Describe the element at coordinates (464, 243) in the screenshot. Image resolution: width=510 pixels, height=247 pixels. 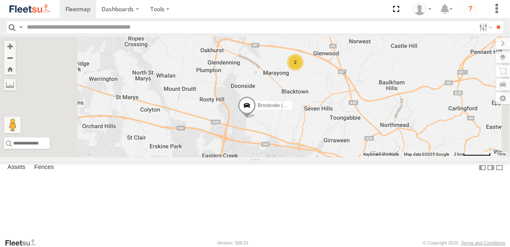
I see `div: © Copyright 2025 -` at that location.